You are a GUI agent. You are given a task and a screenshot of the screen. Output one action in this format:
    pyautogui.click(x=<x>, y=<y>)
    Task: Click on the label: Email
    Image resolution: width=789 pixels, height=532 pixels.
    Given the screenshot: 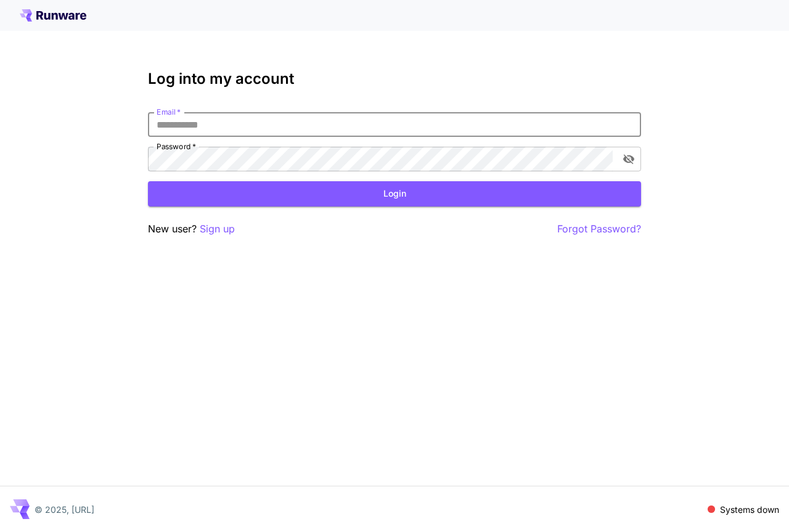 What is the action you would take?
    pyautogui.click(x=169, y=111)
    